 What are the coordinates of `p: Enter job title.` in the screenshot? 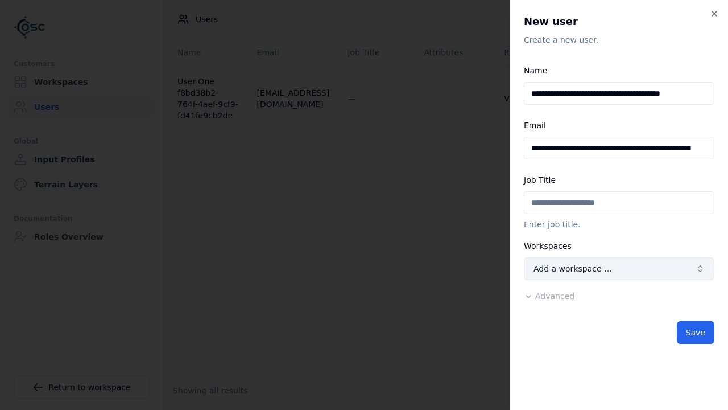 It's located at (619, 224).